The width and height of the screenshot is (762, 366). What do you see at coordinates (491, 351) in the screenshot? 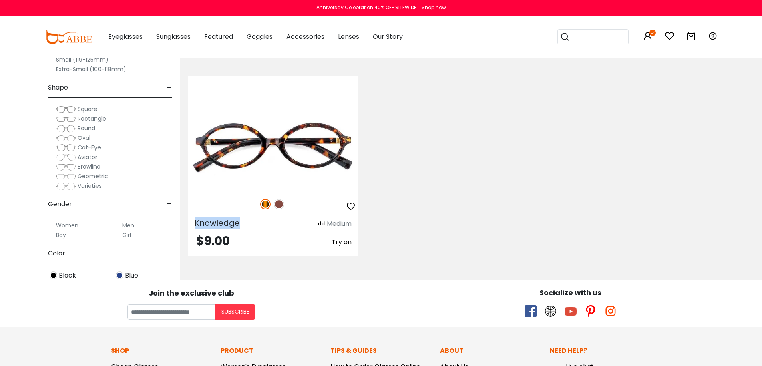
I see `p: About` at bounding box center [491, 351].